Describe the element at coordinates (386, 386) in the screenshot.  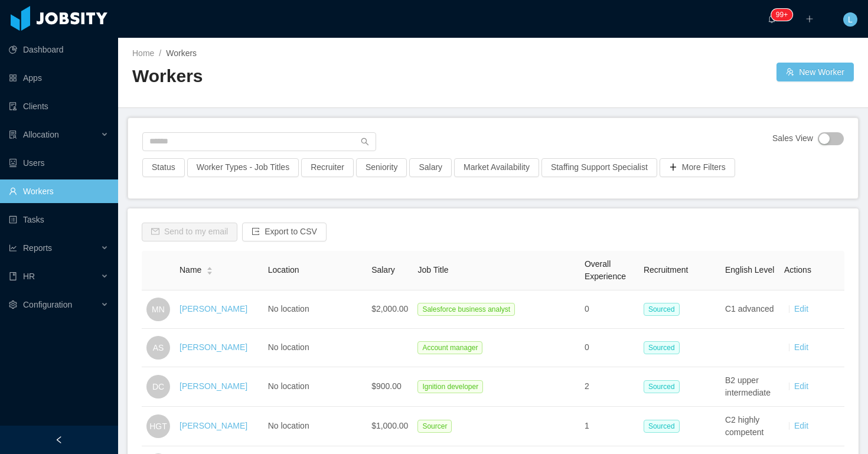
I see `span: $900.00` at that location.